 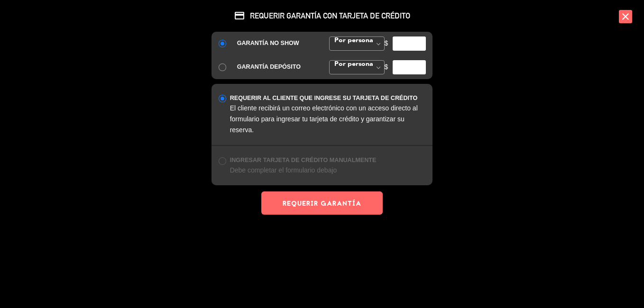 I want to click on div: GARANTÍA NO SHOW, so click(x=276, y=43).